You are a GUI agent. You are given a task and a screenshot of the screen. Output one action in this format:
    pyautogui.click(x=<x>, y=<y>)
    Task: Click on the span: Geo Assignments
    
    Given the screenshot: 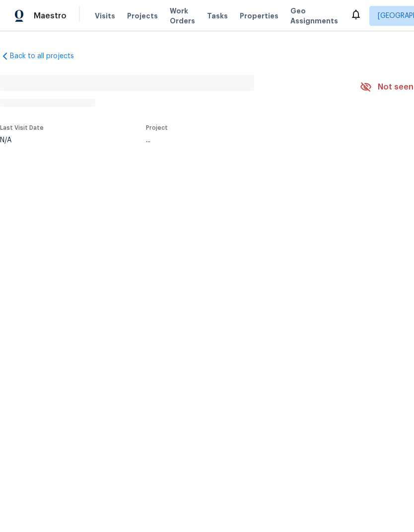 What is the action you would take?
    pyautogui.click(x=314, y=16)
    